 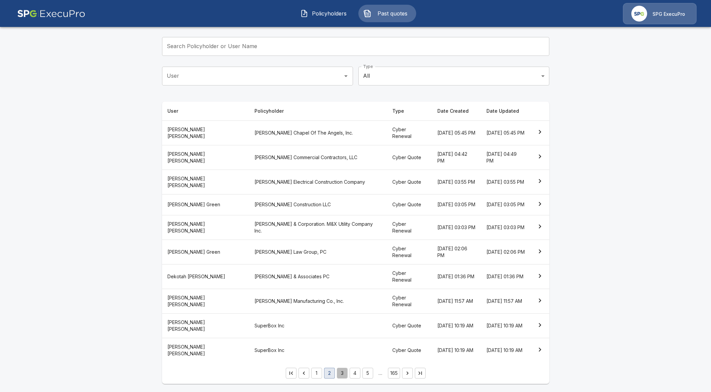 What do you see at coordinates (304, 13) in the screenshot?
I see `img: Policyholders Icon` at bounding box center [304, 13].